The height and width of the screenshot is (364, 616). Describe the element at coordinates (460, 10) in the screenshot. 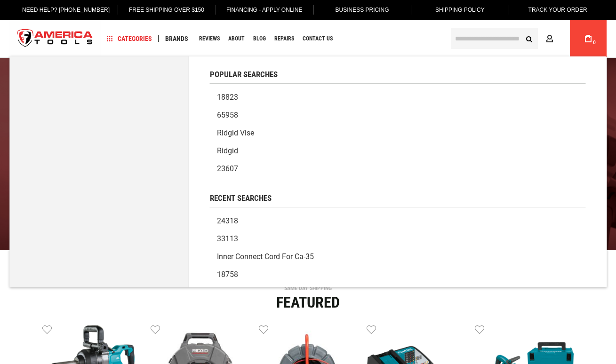

I see `span: Shipping Policy` at that location.